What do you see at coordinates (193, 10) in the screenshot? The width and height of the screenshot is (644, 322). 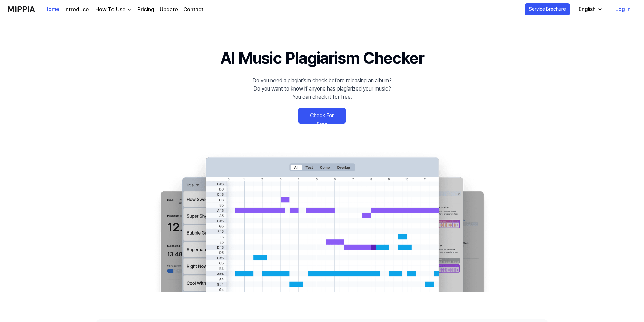 I see `a: Contact` at bounding box center [193, 10].